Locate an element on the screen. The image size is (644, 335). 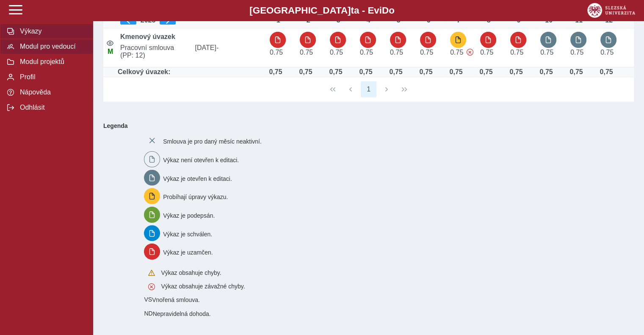
b: Legenda is located at coordinates (365, 126).